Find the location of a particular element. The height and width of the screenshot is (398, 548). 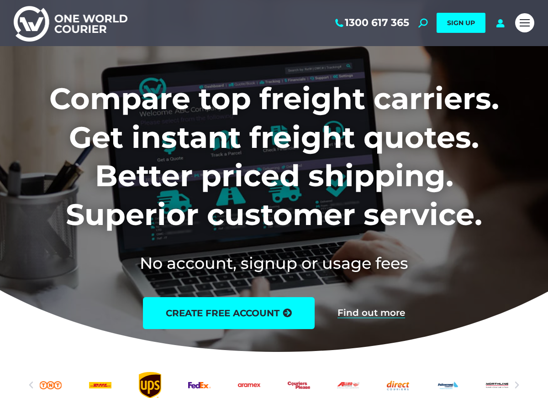

a: 1300 617 365 is located at coordinates (371, 23).